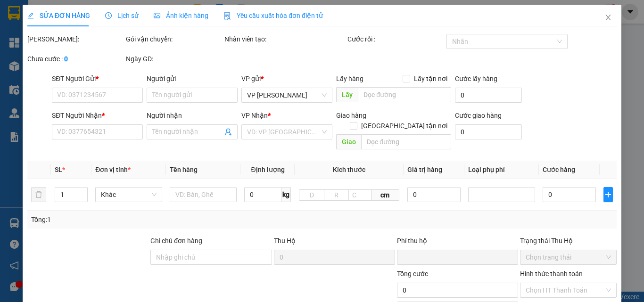 The width and height of the screenshot is (644, 302). Describe the element at coordinates (349, 170) in the screenshot. I see `span: Kích thước` at that location.